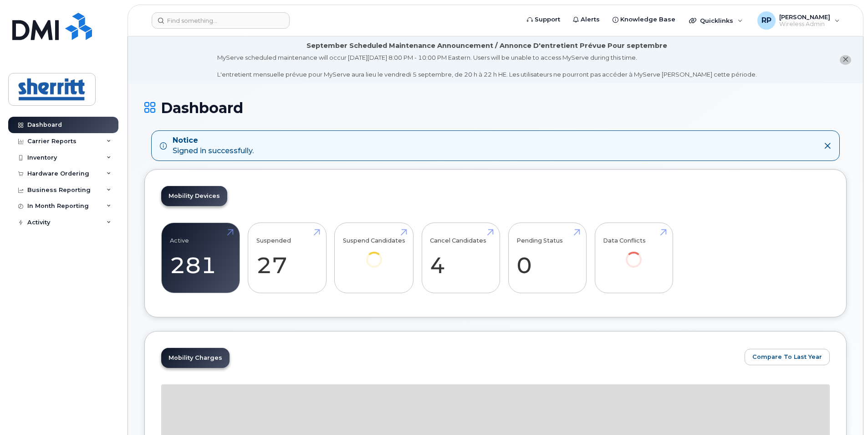  Describe the element at coordinates (200, 258) in the screenshot. I see `a: Active 281` at that location.